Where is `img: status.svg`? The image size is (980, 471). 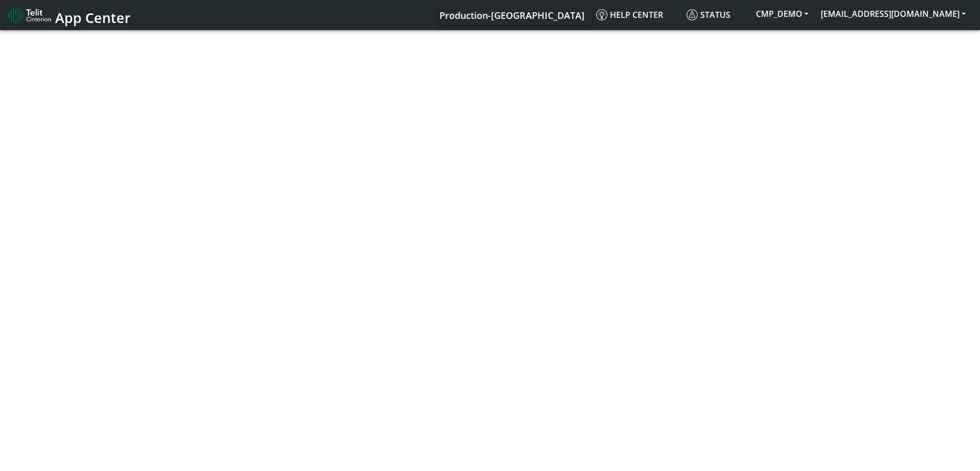
img: status.svg is located at coordinates (692, 15).